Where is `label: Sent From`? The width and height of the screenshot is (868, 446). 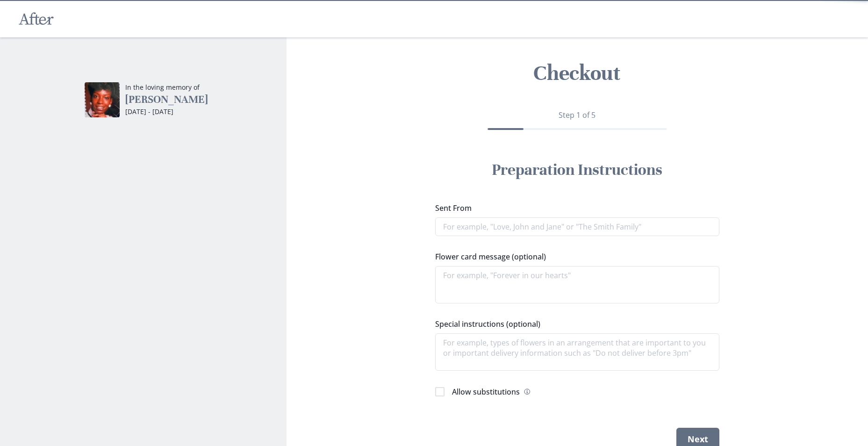 label: Sent From is located at coordinates (574, 208).